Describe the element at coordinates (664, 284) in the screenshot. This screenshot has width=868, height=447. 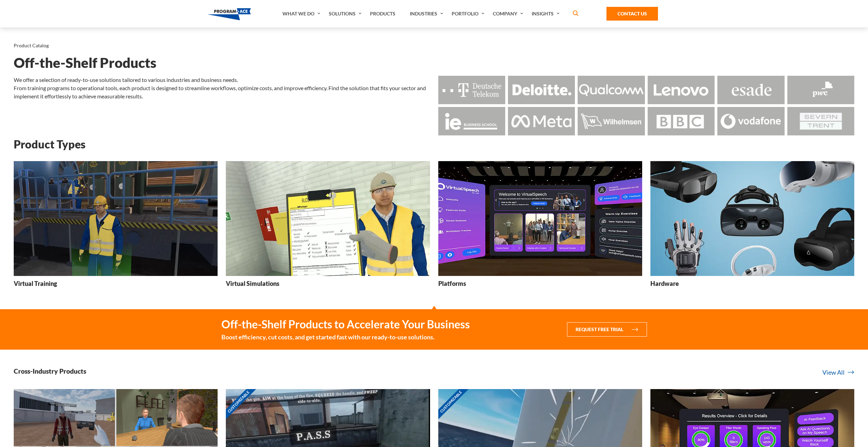
I see `h3: Hardware` at that location.